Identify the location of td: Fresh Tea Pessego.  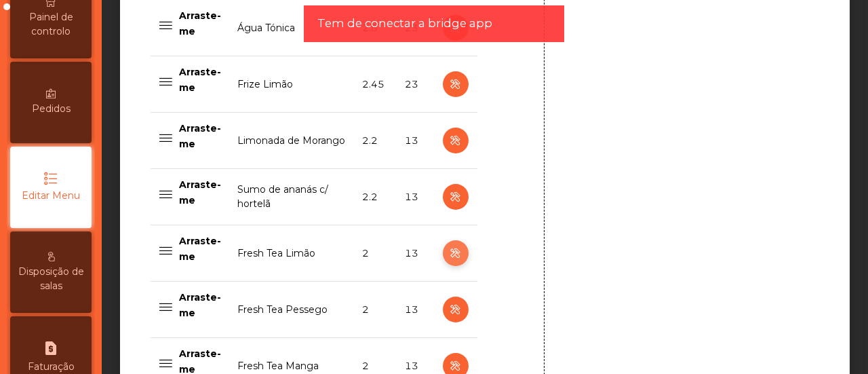
(292, 309).